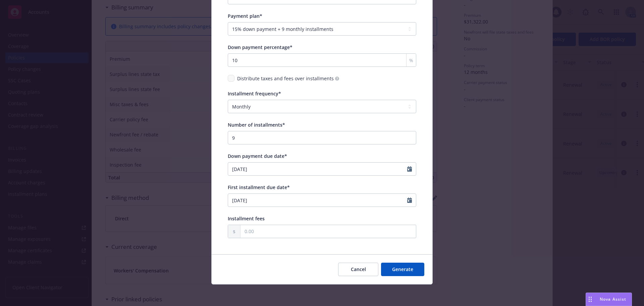 The height and width of the screenshot is (306, 644). What do you see at coordinates (259, 187) in the screenshot?
I see `span: First installment due date*` at bounding box center [259, 187].